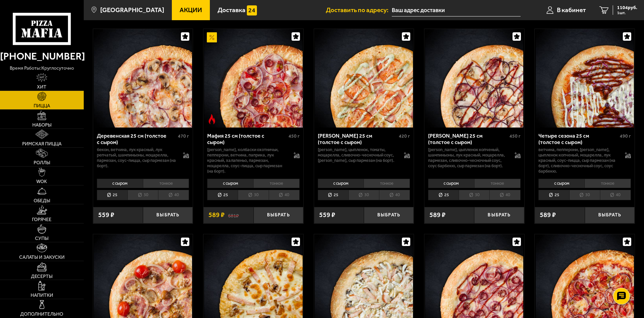 This screenshot has height=318, width=644. Describe the element at coordinates (359, 10) in the screenshot. I see `span: Доставить по адресу:` at that location.